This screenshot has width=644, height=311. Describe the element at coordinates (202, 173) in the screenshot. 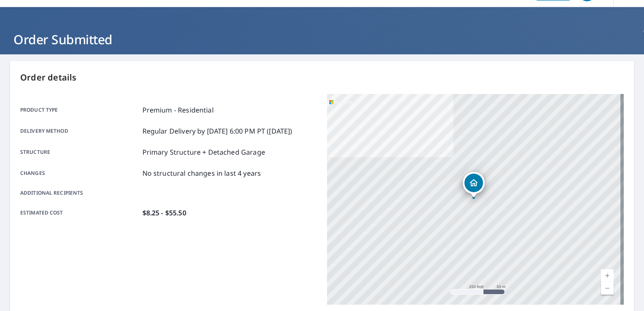

I see `p: No structural changes in last 4 years` at that location.